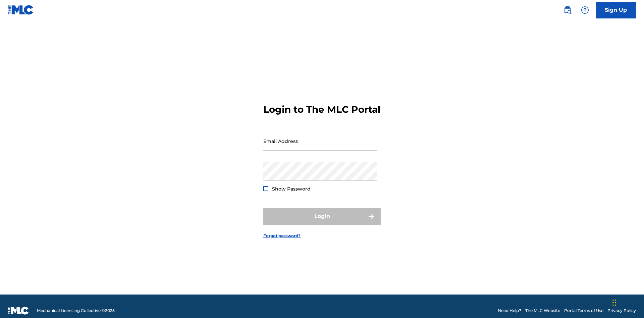 The height and width of the screenshot is (318, 644). What do you see at coordinates (567, 10) in the screenshot?
I see `img: search` at bounding box center [567, 10].